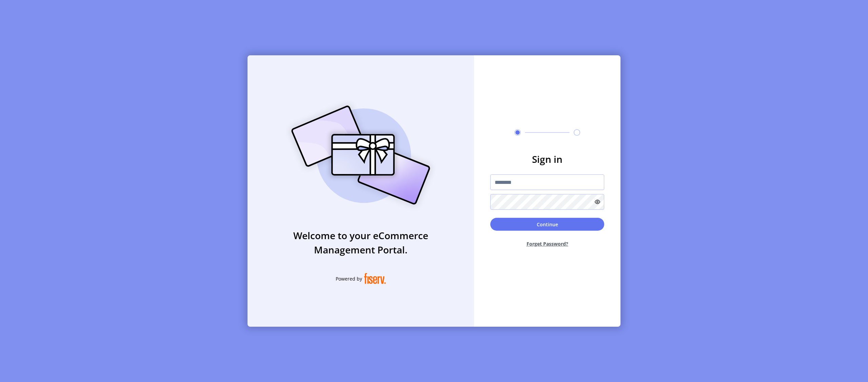  I want to click on span: Powered by, so click(349, 279).